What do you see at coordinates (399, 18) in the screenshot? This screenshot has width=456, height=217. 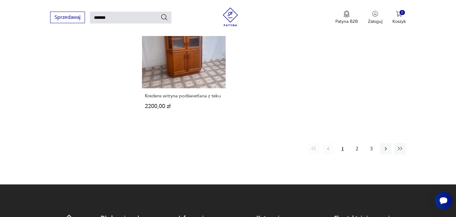 I see `button: 0Koszyk` at bounding box center [399, 18].